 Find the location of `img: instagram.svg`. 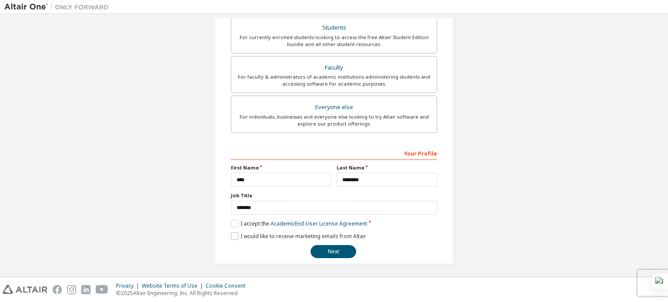

img: instagram.svg is located at coordinates (71, 290).